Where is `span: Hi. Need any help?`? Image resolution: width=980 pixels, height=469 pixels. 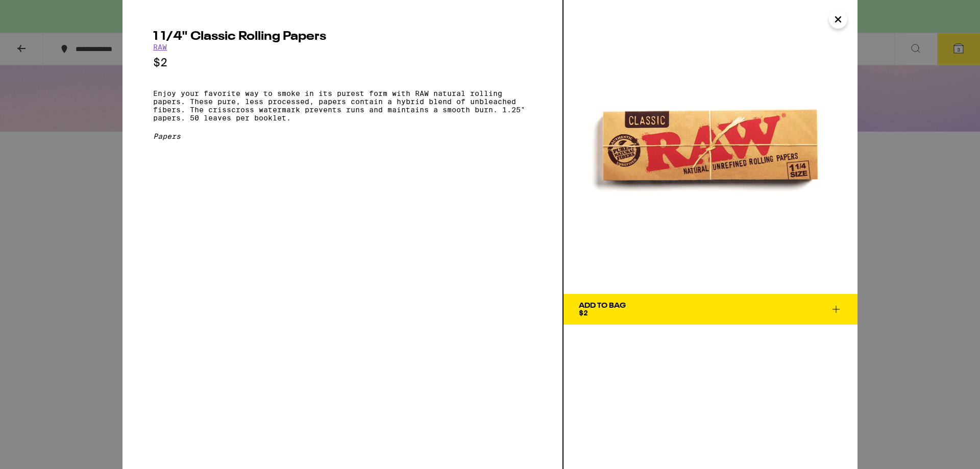
span: Hi. Need any help? is located at coordinates (40, 11).